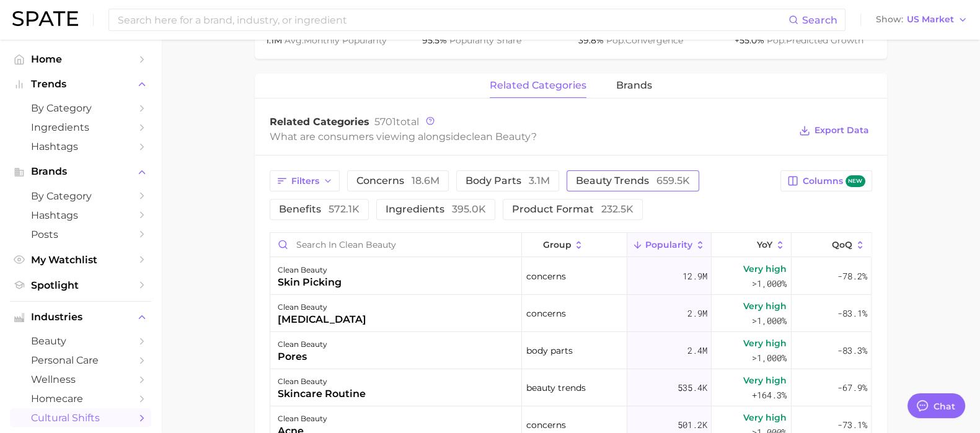  What do you see at coordinates (842, 130) in the screenshot?
I see `span: Export Data` at bounding box center [842, 130].